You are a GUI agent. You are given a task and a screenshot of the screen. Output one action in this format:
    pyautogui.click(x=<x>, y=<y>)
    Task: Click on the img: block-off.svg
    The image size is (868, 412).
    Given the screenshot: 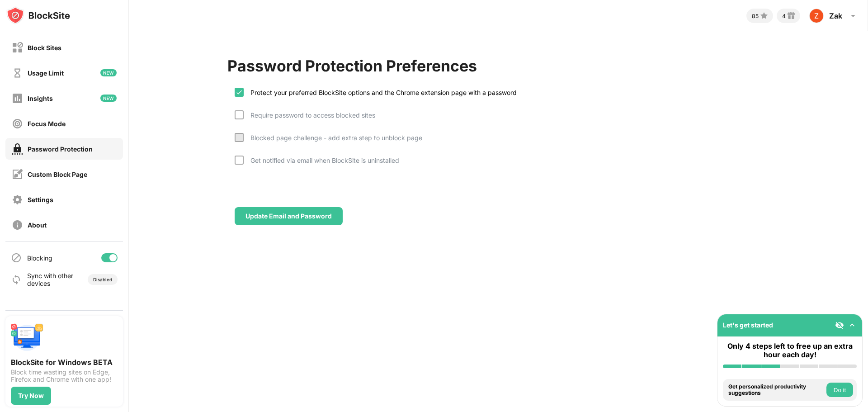 What is the action you would take?
    pyautogui.click(x=18, y=47)
    